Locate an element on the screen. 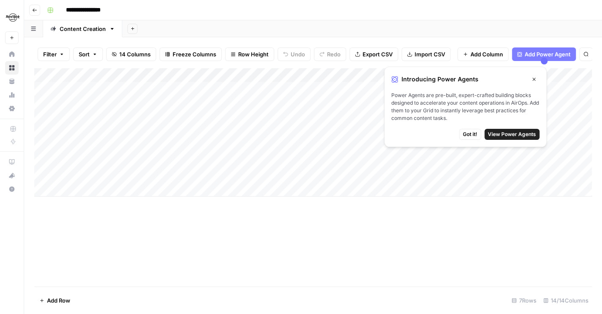  button: Export CSV is located at coordinates (374, 54).